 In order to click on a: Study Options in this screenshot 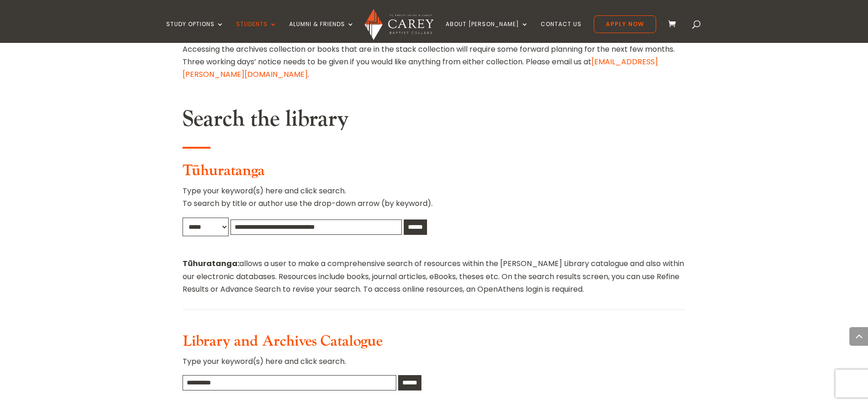, I will do `click(195, 32)`.